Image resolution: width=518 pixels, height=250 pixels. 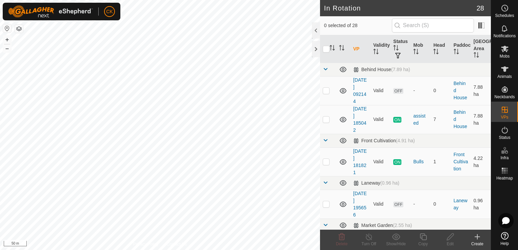 What do you see at coordinates (396, 244) in the screenshot?
I see `div: Show/Hide` at bounding box center [396, 244].